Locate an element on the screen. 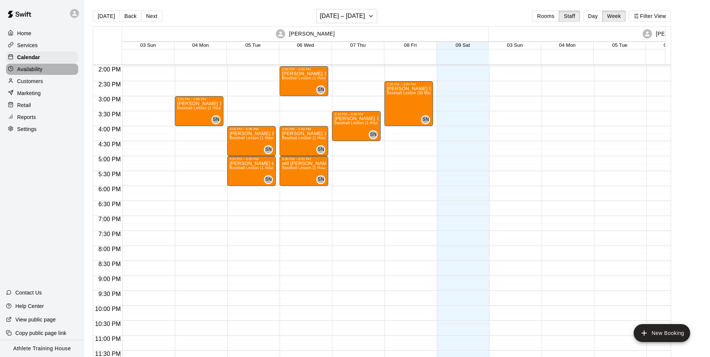  a: Retail is located at coordinates (42, 105).